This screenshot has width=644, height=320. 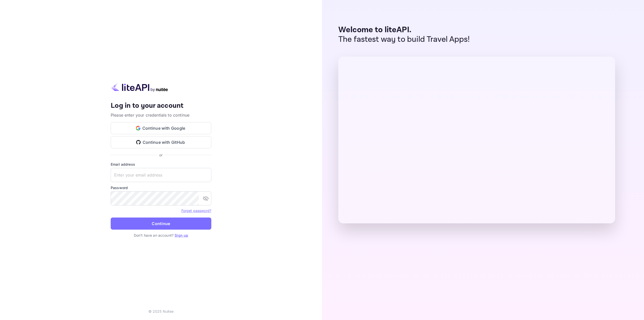 I want to click on img: liteapi, so click(x=140, y=87).